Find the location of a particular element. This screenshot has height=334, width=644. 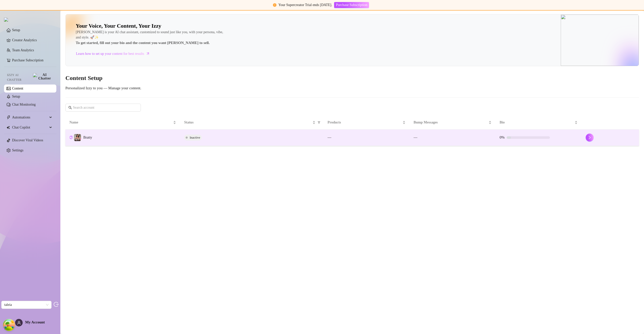

input: Search account is located at coordinates (103, 108).